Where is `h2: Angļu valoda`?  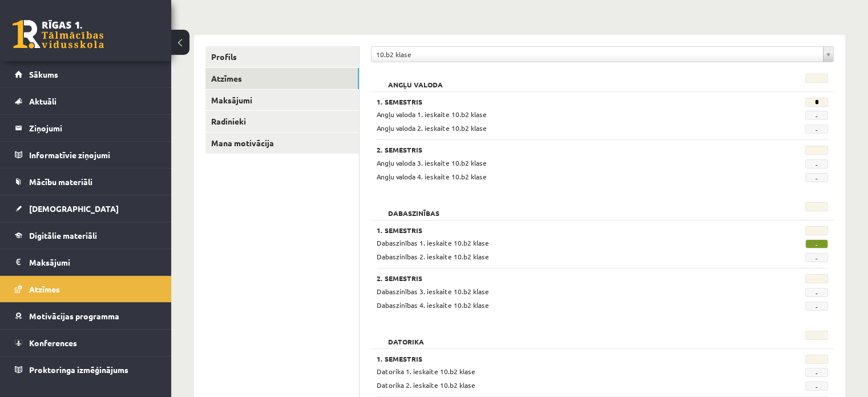
h2: Angļu valoda is located at coordinates (416, 79).